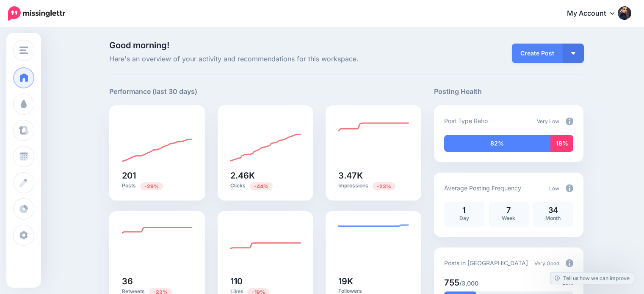  Describe the element at coordinates (497, 143) in the screenshot. I see `div: 82% of your posts in the last 30 days have been from Drip Campaigns` at that location.